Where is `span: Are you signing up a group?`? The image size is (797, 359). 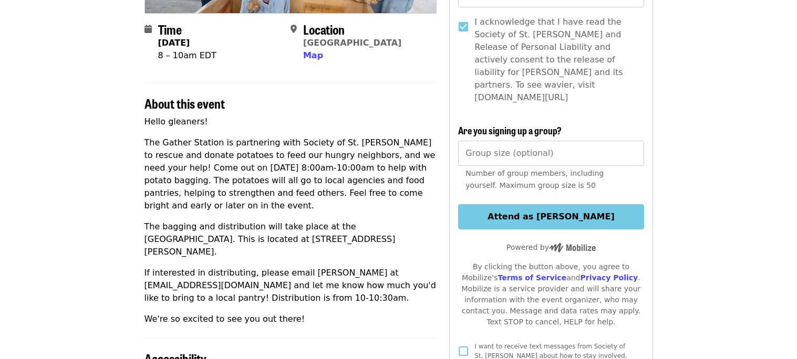 span: Are you signing up a group? is located at coordinates (509, 130).